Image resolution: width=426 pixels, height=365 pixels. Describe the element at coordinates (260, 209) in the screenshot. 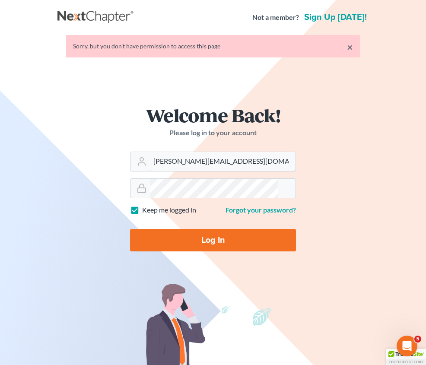

I see `a: Forgot your password?` at that location.